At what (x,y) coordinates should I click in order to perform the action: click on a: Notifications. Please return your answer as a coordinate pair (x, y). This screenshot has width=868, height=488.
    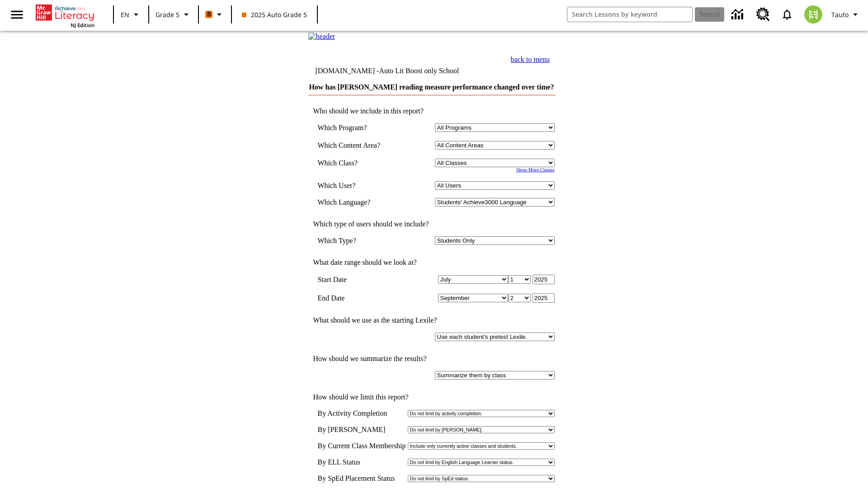
    Looking at the image, I should click on (787, 14).